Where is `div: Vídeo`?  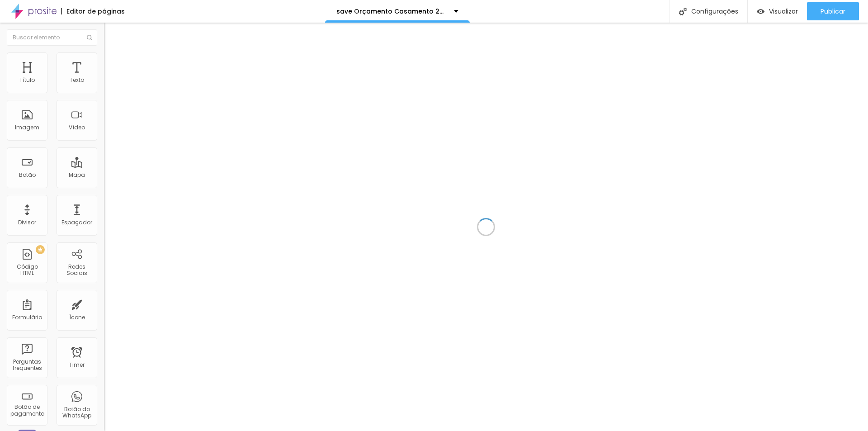
div: Vídeo is located at coordinates (77, 128).